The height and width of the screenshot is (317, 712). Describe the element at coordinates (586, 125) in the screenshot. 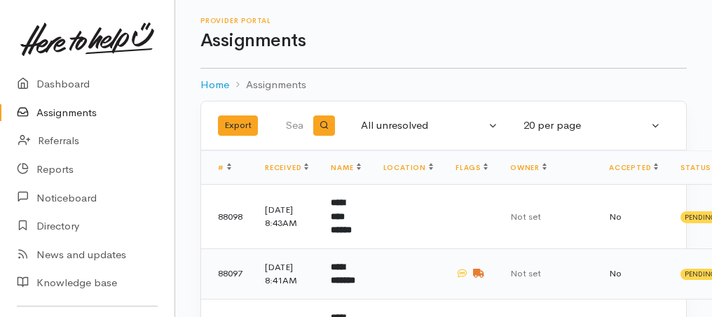

I see `div: 20 per page` at that location.